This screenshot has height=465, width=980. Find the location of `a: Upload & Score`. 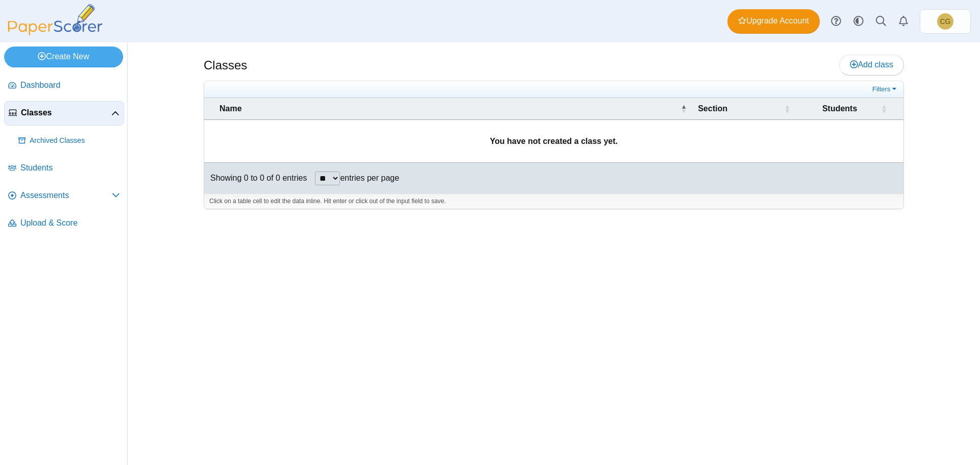

a: Upload & Score is located at coordinates (64, 223).